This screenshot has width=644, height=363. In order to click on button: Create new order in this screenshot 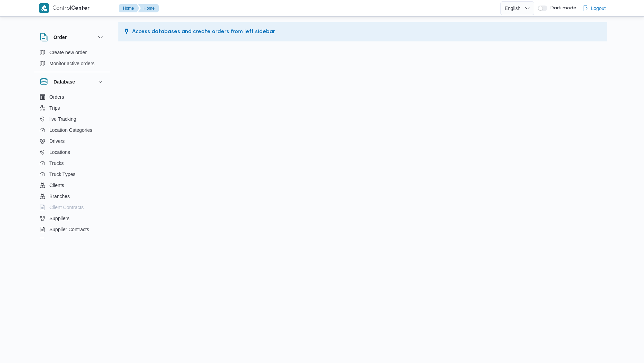, I will do `click(72, 52)`.